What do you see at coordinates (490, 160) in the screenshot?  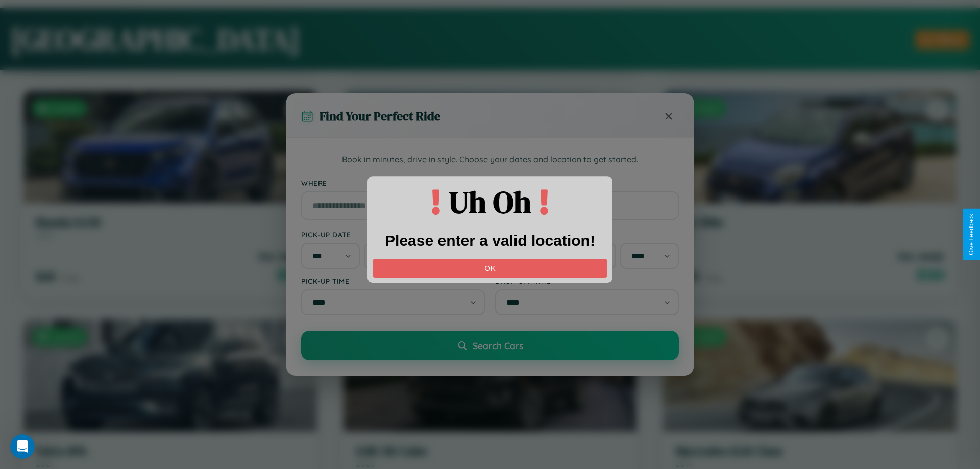 I see `p: Book in minutes, drive in style. Choose your dates and location to get started.` at bounding box center [490, 160].